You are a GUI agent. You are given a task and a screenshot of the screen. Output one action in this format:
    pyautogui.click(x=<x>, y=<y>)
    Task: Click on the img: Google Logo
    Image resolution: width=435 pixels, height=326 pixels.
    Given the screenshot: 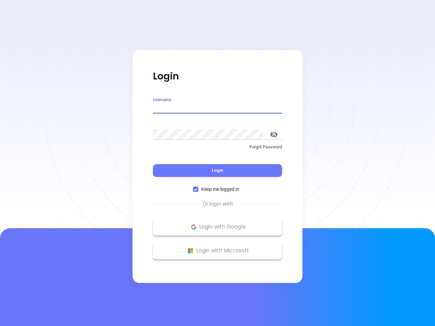 What is the action you would take?
    pyautogui.click(x=193, y=227)
    